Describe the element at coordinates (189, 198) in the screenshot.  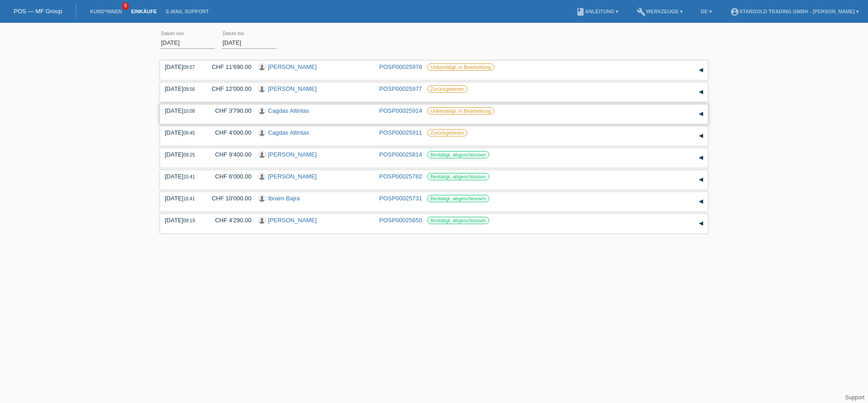
I see `span: 16:41` at that location.